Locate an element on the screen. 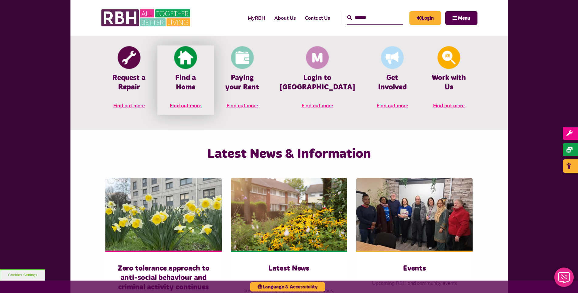 The height and width of the screenshot is (293, 578). img: Group photo of customers and colleagues at Spotland Community Centre is located at coordinates (414, 215).